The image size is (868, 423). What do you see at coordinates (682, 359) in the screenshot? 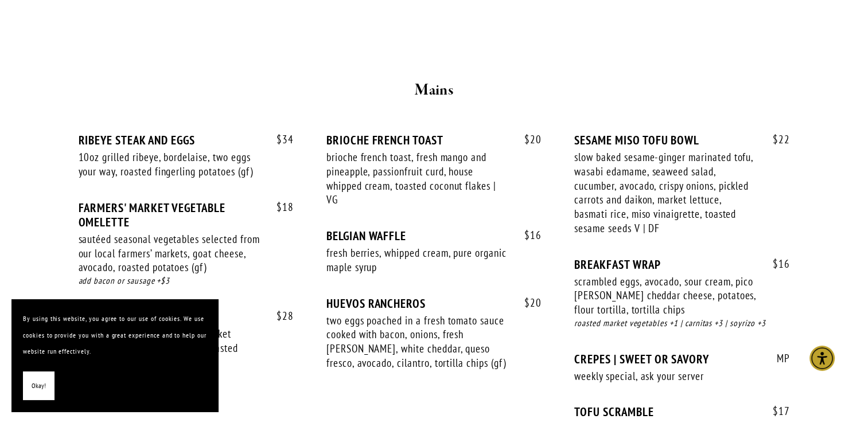
I see `div: CREPES | SWEET OR SAVORY` at bounding box center [682, 359].